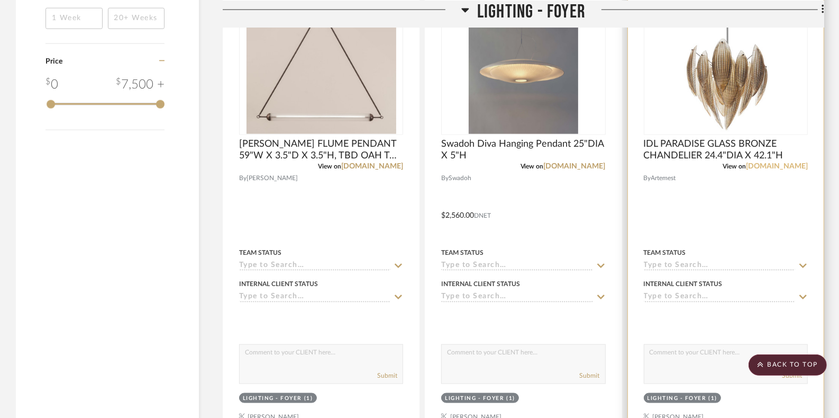  What do you see at coordinates (74, 19) in the screenshot?
I see `input: 1 Week` at bounding box center [74, 19].